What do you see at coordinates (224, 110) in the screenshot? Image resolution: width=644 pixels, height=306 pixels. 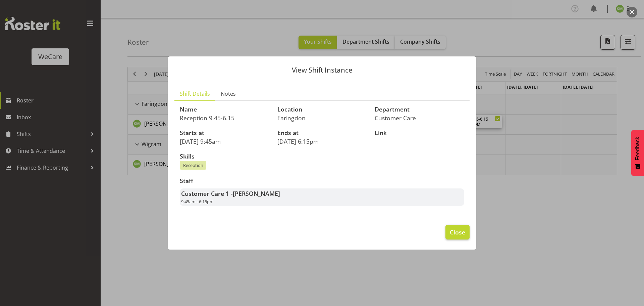 I see `h3: Name` at bounding box center [224, 110].